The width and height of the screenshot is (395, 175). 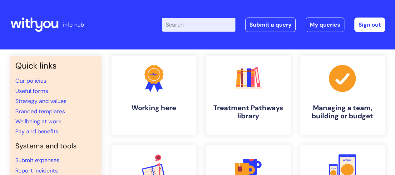 What do you see at coordinates (370, 25) in the screenshot?
I see `a: Sign out` at bounding box center [370, 25].